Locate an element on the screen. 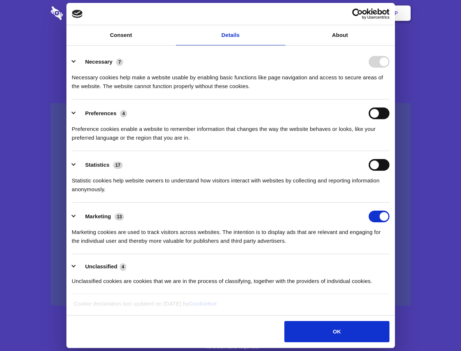  button: OK is located at coordinates (337, 331).